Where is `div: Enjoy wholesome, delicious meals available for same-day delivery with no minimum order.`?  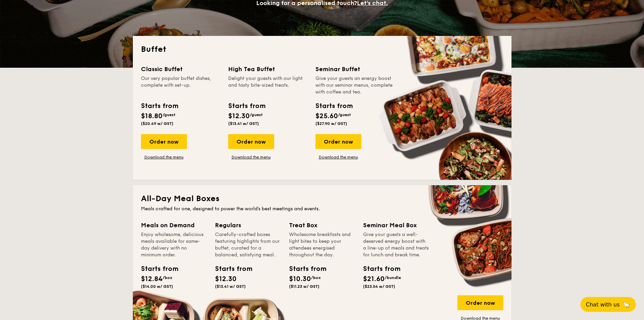
div: Enjoy wholesome, delicious meals available for same-day delivery with no minimum order. is located at coordinates (174, 245).